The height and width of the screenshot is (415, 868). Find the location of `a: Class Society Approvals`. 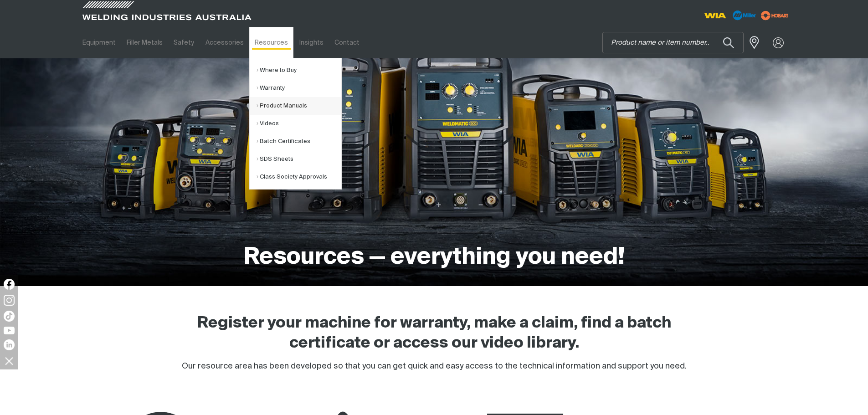

a: Class Society Approvals is located at coordinates (299, 177).